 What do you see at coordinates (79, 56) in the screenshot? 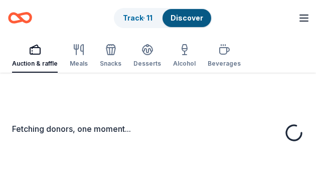
I see `button: Meals` at bounding box center [79, 56].